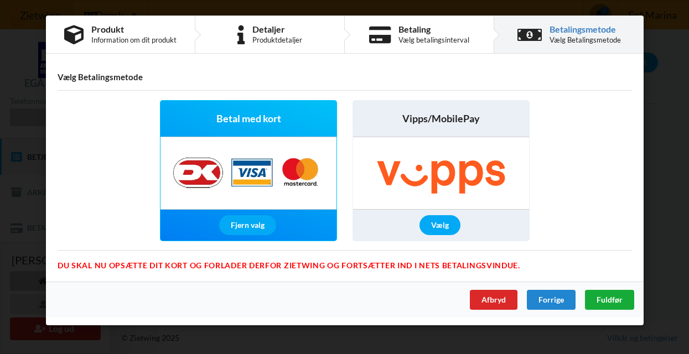 The width and height of the screenshot is (689, 354). Describe the element at coordinates (248, 173) in the screenshot. I see `img: Nets` at that location.